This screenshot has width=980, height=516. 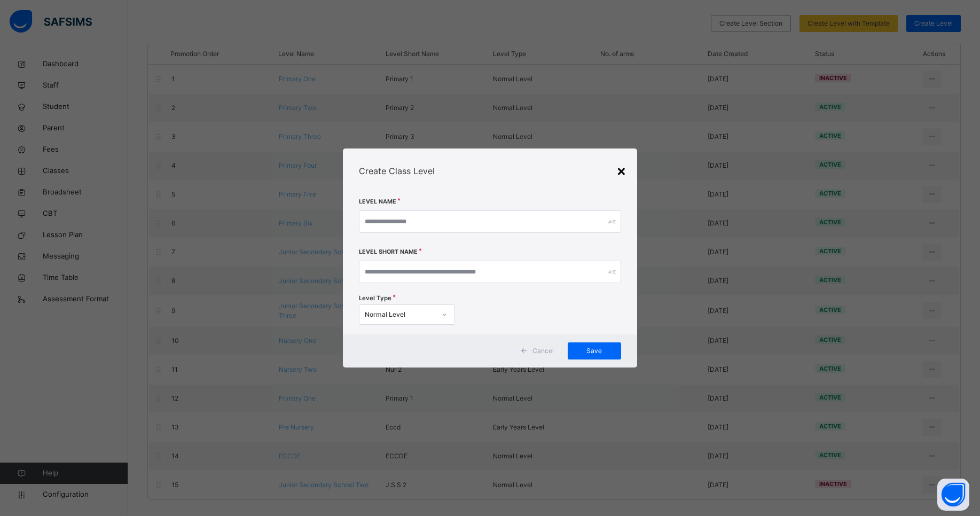 I want to click on div: Normal Level, so click(x=400, y=315).